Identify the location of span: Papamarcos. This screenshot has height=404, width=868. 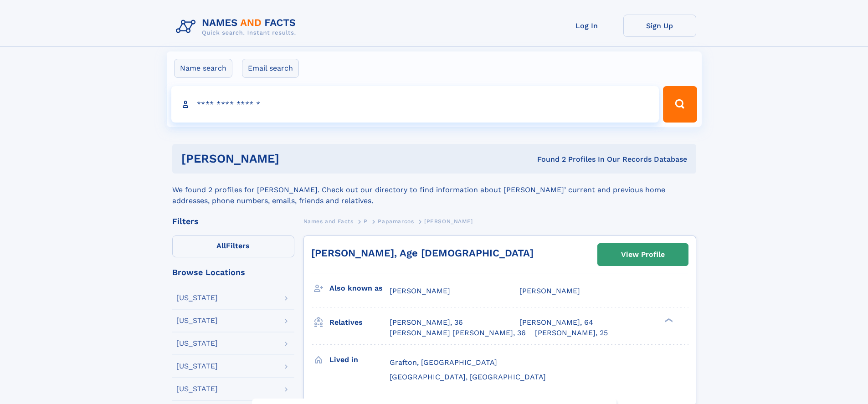
(396, 221).